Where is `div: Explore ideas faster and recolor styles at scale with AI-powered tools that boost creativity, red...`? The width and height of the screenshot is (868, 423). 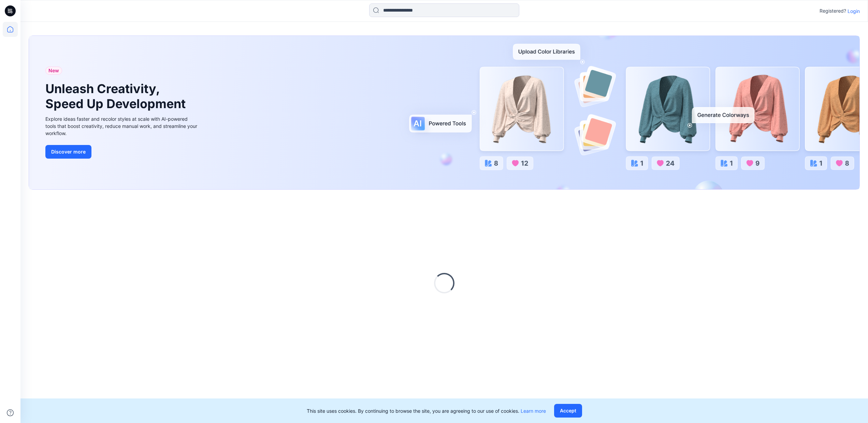 div: Explore ideas faster and recolor styles at scale with AI-powered tools that boost creativity, red... is located at coordinates (122, 126).